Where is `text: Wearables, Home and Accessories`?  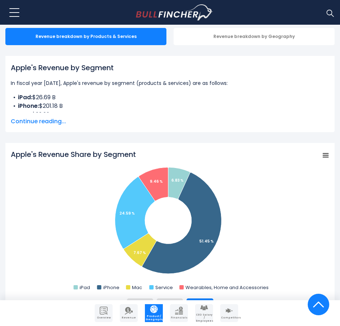 text: Wearables, Home and Accessories is located at coordinates (227, 288).